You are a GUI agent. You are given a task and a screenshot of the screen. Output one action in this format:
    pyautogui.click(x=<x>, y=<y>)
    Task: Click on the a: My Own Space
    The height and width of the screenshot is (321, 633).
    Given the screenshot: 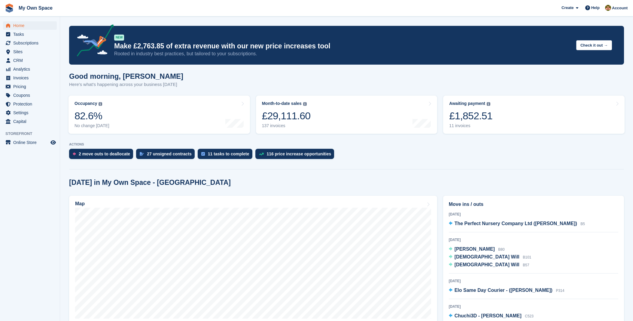 What is the action you would take?
    pyautogui.click(x=35, y=8)
    